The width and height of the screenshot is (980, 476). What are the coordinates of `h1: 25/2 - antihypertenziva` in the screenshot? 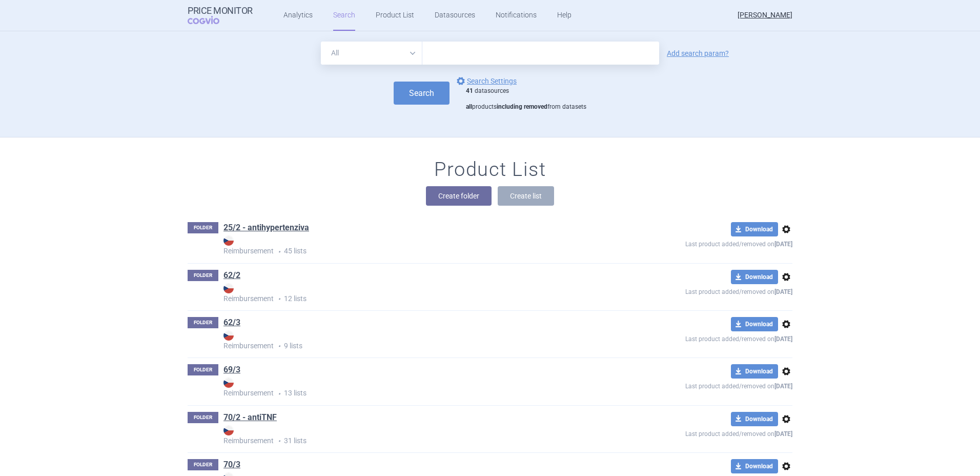 It's located at (266, 229).